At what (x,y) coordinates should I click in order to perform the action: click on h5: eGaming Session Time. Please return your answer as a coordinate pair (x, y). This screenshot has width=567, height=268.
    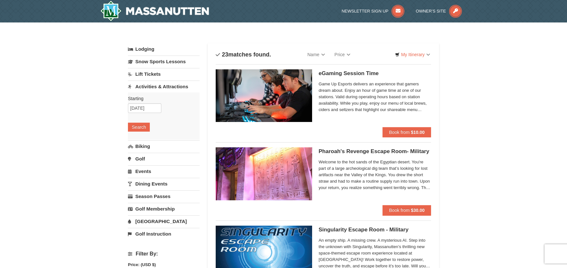
    Looking at the image, I should click on (375, 74).